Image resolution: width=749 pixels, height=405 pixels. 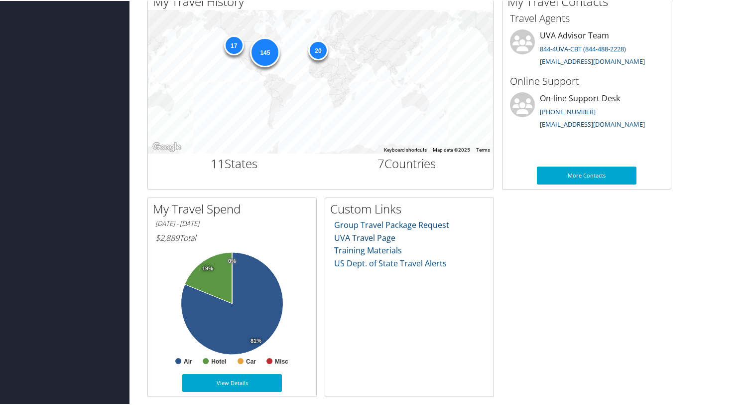 I want to click on a: US Dept. of State Travel Alerts, so click(x=391, y=262).